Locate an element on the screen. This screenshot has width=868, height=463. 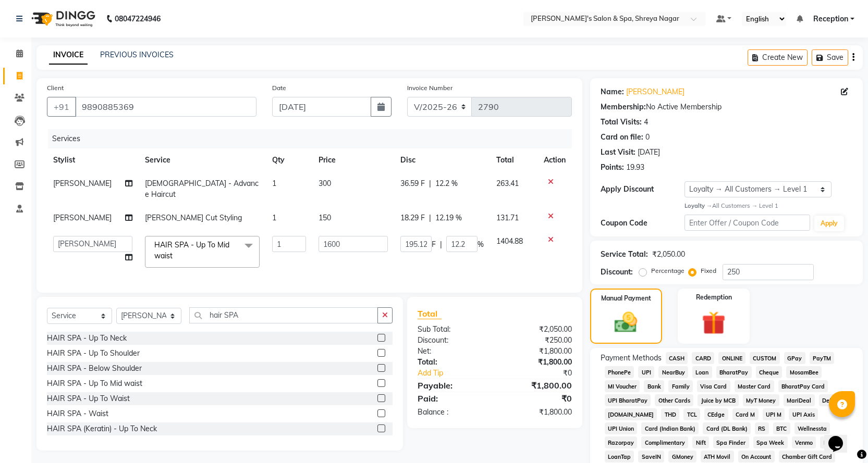
span: On Account is located at coordinates (757, 456).